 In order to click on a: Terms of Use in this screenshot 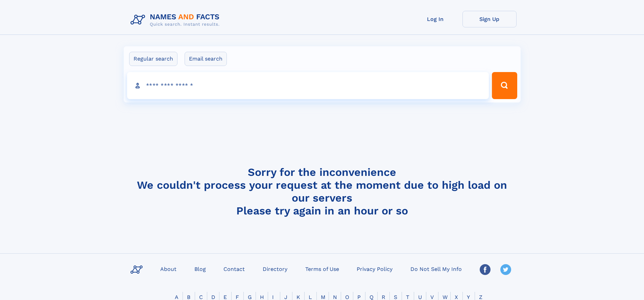, I will do `click(322, 268)`.